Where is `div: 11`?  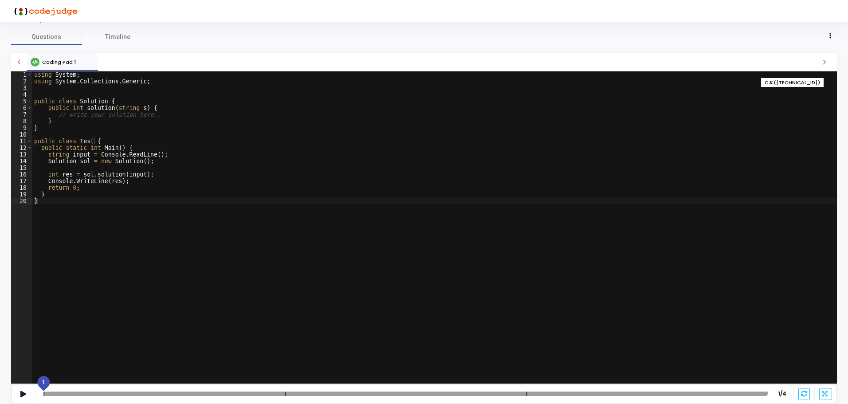
div: 11 is located at coordinates (22, 141).